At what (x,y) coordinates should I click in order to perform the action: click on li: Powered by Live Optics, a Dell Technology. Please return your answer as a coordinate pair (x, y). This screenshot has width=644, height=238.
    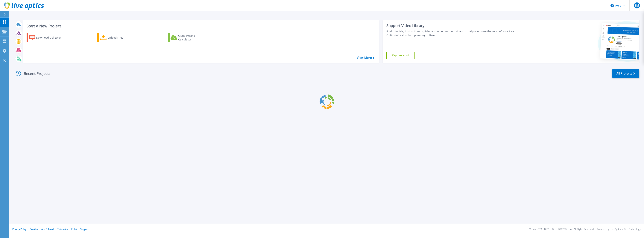
    Looking at the image, I should click on (619, 229).